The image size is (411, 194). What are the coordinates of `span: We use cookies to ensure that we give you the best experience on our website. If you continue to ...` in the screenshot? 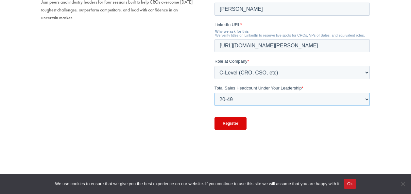 It's located at (198, 184).